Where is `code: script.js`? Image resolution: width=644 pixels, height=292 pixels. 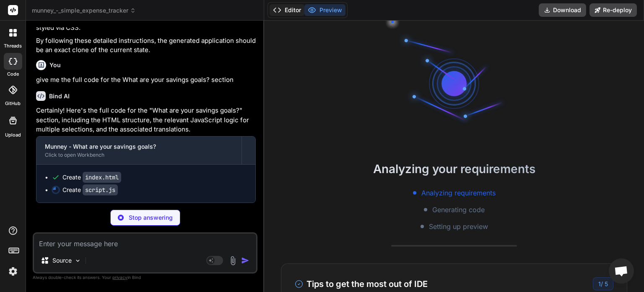 code: script.js is located at coordinates (100, 190).